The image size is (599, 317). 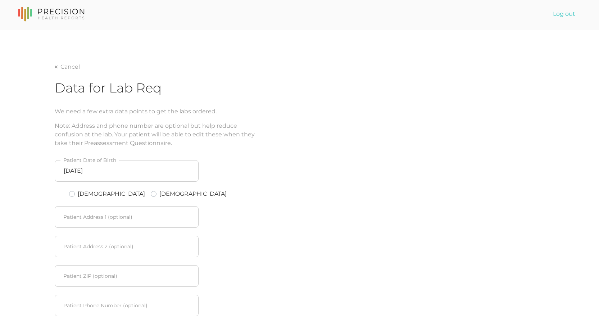 I want to click on div: Note: Address and phone number are optional but help reduce confusion at the lab. Your patient wi..., so click(x=299, y=135).